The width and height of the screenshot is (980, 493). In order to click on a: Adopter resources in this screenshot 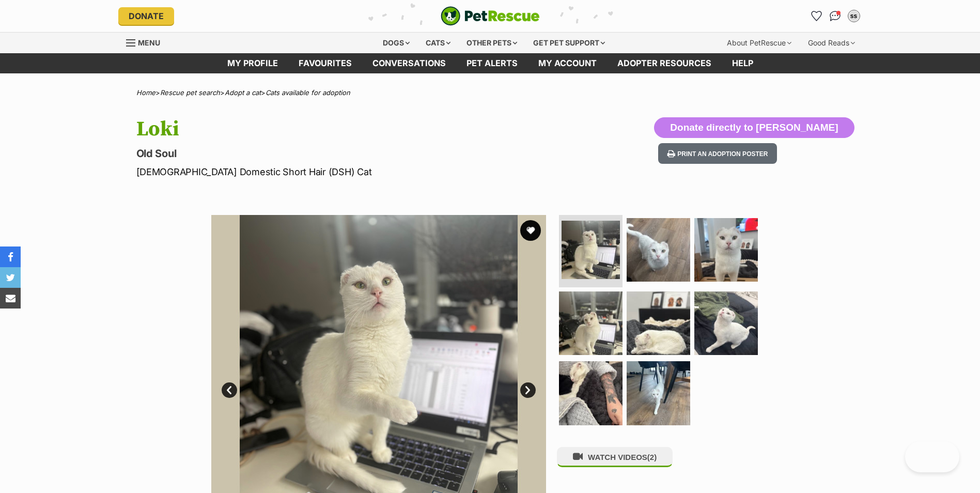, I will do `click(665, 63)`.